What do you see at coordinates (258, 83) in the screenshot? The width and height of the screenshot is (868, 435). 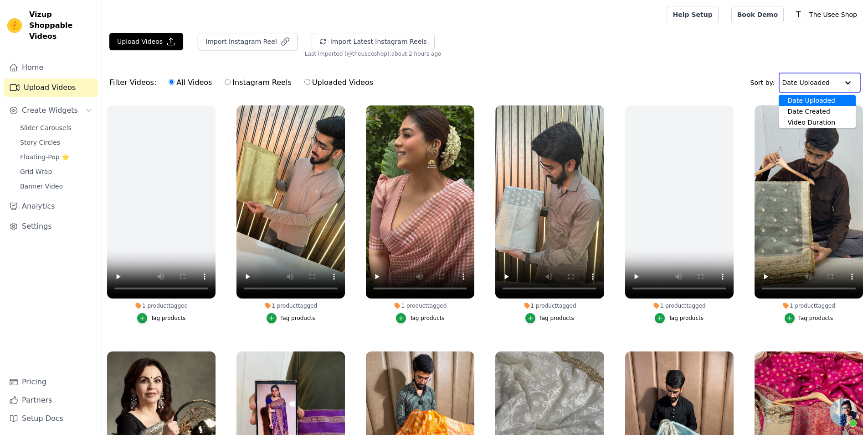 I see `label: Instagram Reels` at bounding box center [258, 83].